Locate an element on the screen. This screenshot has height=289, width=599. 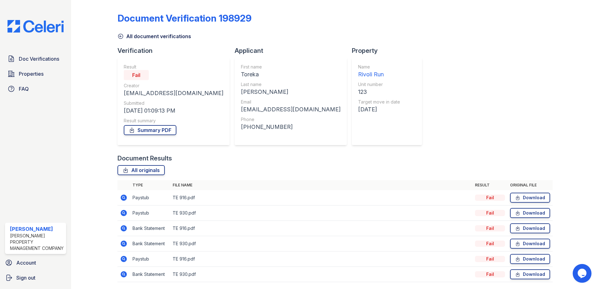
a: FAQ is located at coordinates (35, 89).